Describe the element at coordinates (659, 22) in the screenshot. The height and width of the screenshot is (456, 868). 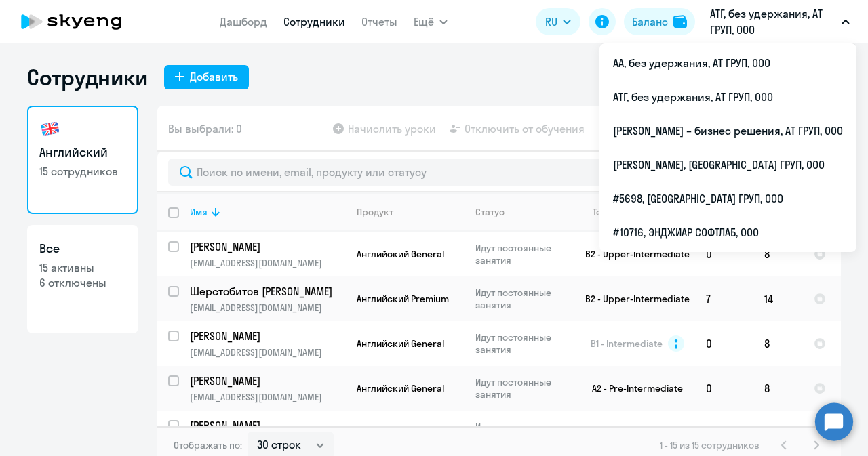
I see `button: Балансbalance` at that location.